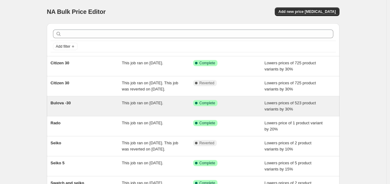  I want to click on button: Add filter, so click(65, 47).